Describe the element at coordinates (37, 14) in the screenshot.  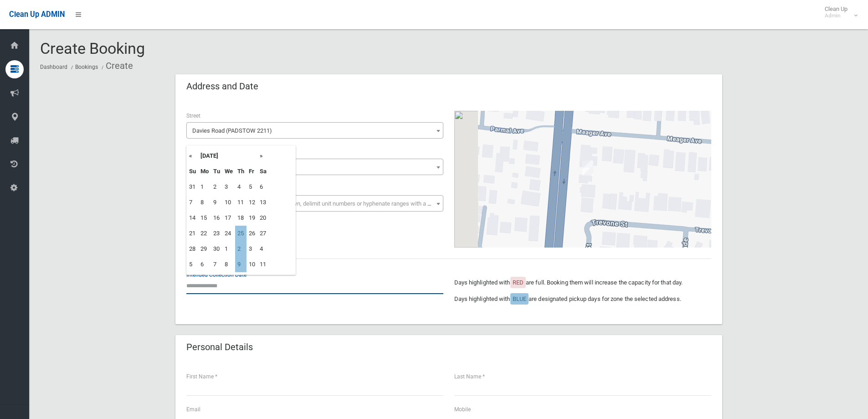
I see `span: Clean Up ADMIN` at that location.